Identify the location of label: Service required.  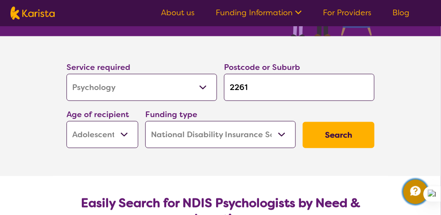
(98, 67).